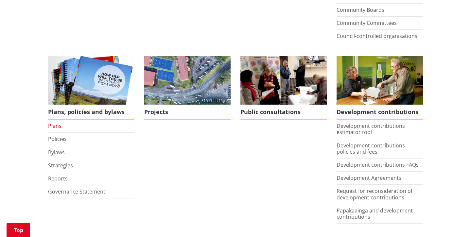  I want to click on a: FInd out more about fees and fines here Development contributions, so click(379, 88).